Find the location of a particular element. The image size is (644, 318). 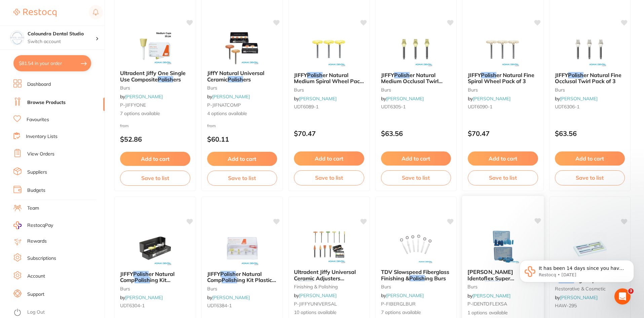

span: JiffY Natural Universal Ceramic is located at coordinates (236, 76).